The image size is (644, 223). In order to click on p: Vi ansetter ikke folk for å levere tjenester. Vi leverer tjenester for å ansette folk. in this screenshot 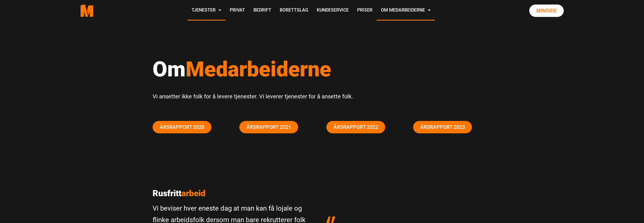, I will do `click(322, 96)`.